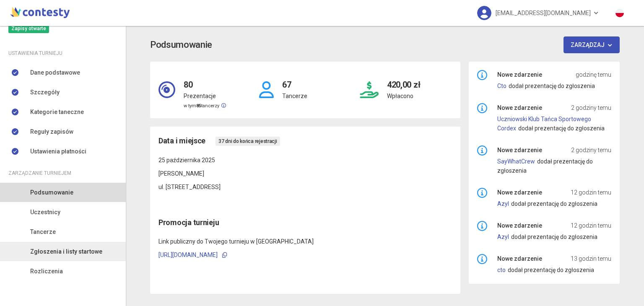 The height and width of the screenshot is (306, 644). I want to click on span: 25 października 2025, so click(187, 160).